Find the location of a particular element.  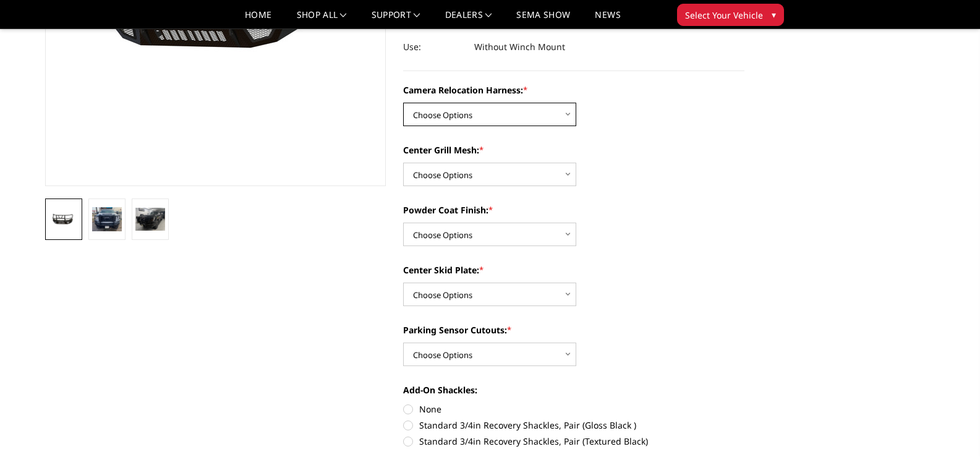

a: shop all is located at coordinates (322, 19).